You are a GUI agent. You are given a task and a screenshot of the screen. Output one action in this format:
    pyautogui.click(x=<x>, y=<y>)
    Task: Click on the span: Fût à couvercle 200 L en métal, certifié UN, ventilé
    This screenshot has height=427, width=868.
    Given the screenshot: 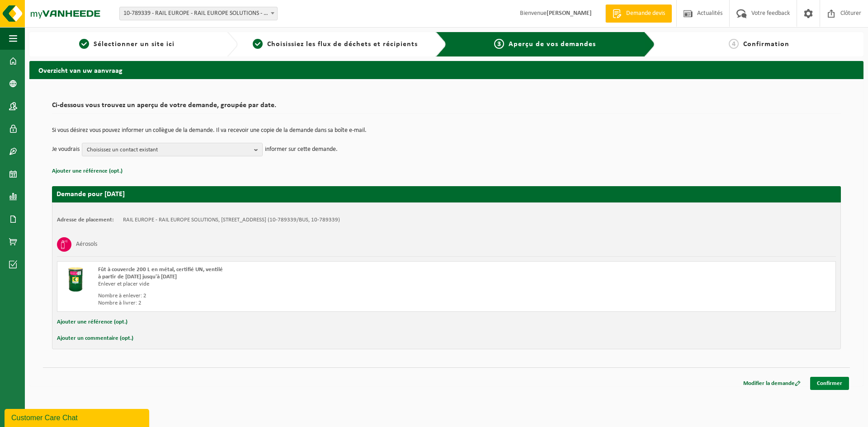 What is the action you would take?
    pyautogui.click(x=160, y=270)
    